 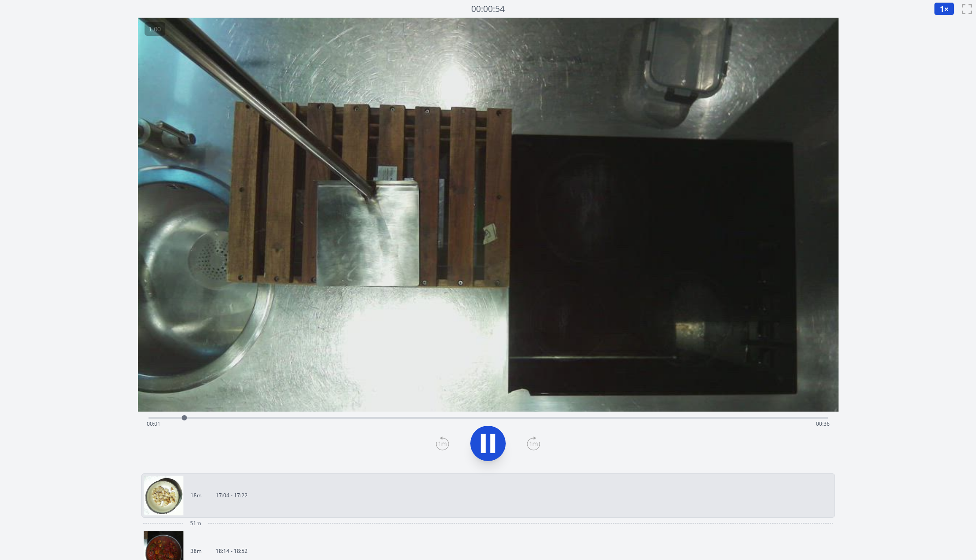 What do you see at coordinates (823, 423) in the screenshot?
I see `span: 00:36` at bounding box center [823, 423].